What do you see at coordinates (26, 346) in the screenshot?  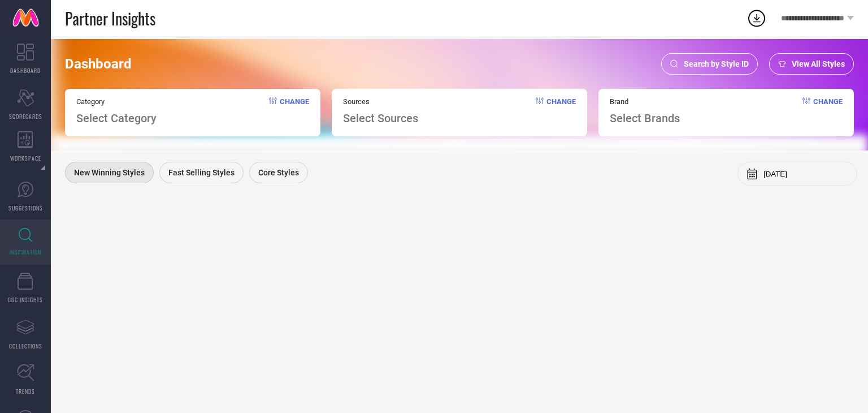 I see `span: COLLECTIONS` at bounding box center [26, 346].